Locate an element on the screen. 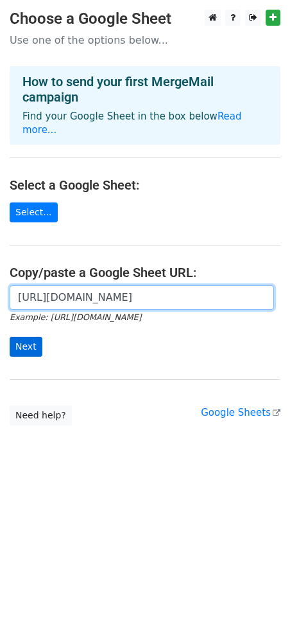  a: Read more... is located at coordinates (132, 123).